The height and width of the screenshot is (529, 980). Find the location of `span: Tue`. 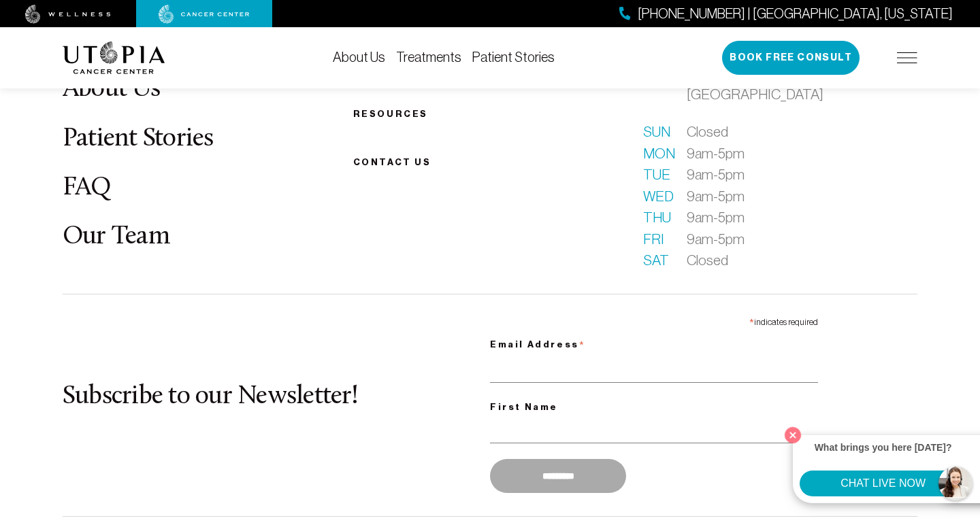

span: Tue is located at coordinates (657, 175).